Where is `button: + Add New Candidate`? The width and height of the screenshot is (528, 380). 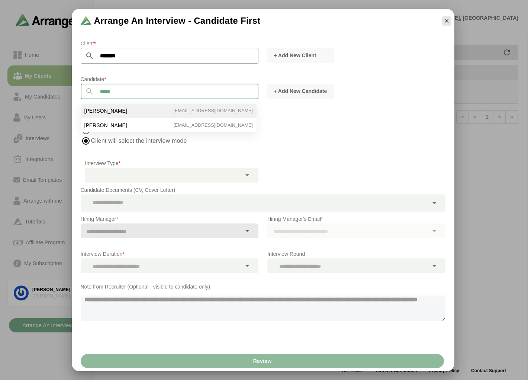
button: + Add New Candidate is located at coordinates (301, 91).